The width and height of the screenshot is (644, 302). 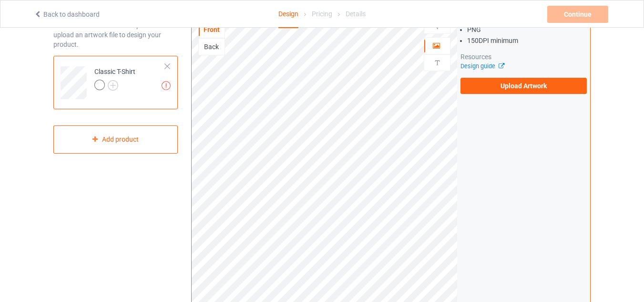 What do you see at coordinates (322, 14) in the screenshot?
I see `div: Pricing` at bounding box center [322, 14].